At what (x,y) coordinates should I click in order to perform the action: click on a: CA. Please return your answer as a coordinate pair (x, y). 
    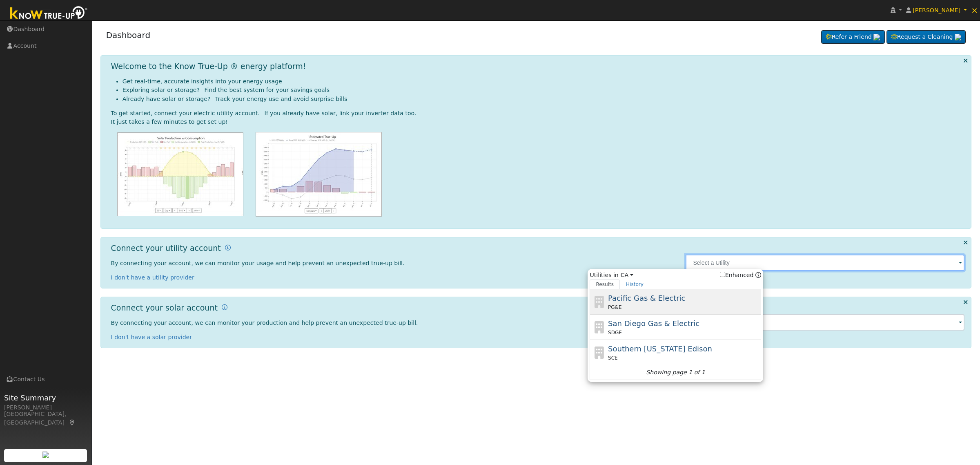
    Looking at the image, I should click on (627, 275).